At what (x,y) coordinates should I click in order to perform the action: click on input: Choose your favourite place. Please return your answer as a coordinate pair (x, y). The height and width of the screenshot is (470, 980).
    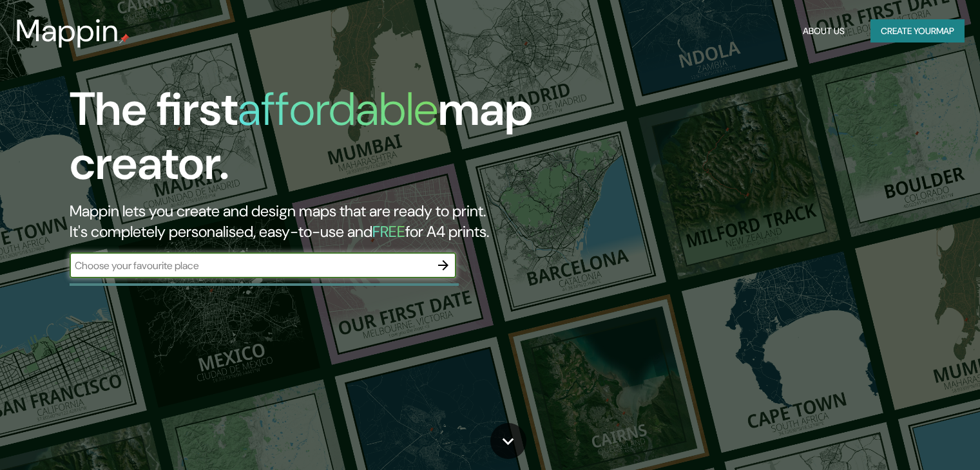
    Looking at the image, I should click on (250, 265).